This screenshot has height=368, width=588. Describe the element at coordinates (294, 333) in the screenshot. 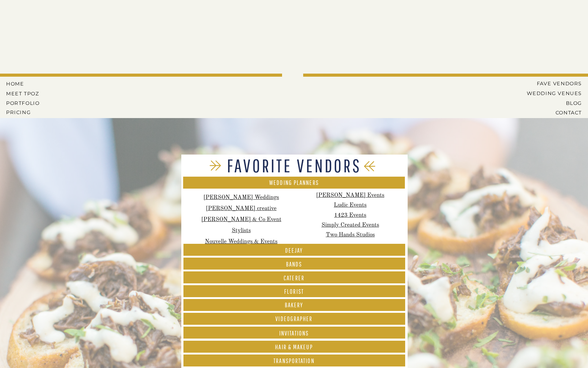

I see `font: Invitations` at that location.